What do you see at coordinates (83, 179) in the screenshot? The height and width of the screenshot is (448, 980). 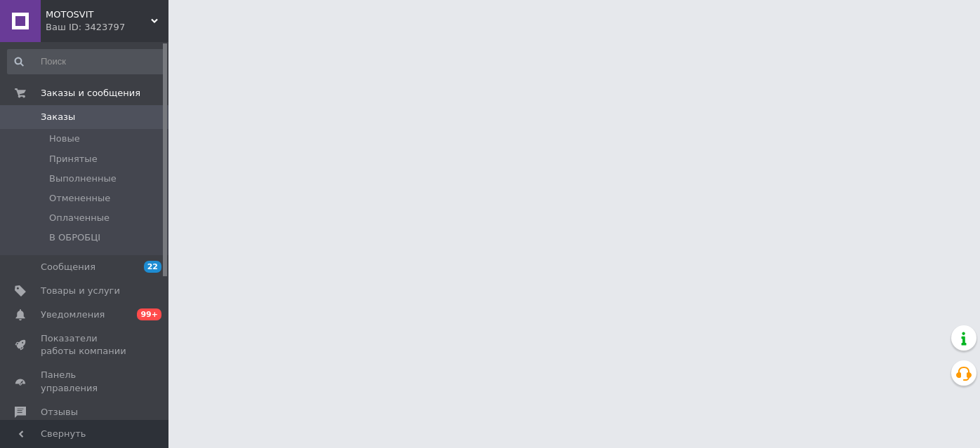 I see `span: Выполненные` at bounding box center [83, 179].